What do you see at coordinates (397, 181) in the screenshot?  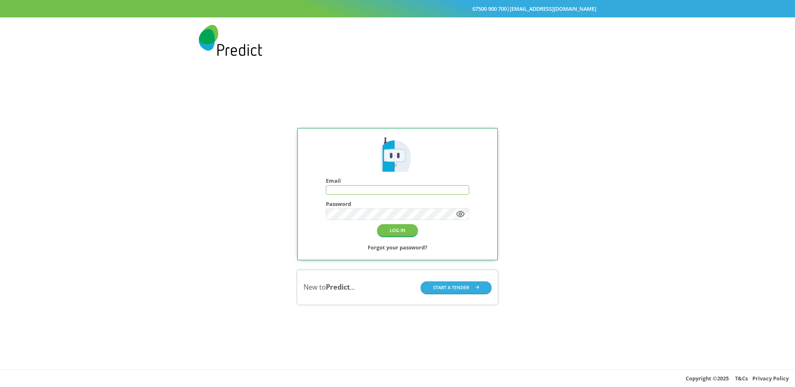 I see `h4: Email` at bounding box center [397, 181].